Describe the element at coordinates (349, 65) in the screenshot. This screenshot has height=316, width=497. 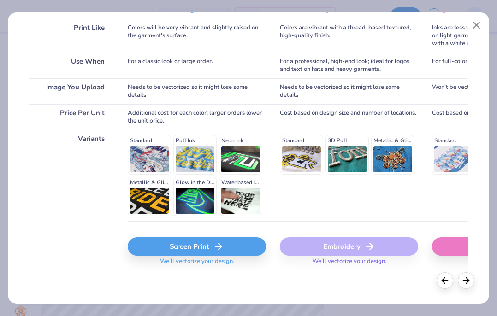
I see `div: For a professional, high-end look; ideal for logos and text on hats and heavy garments.` at that location.